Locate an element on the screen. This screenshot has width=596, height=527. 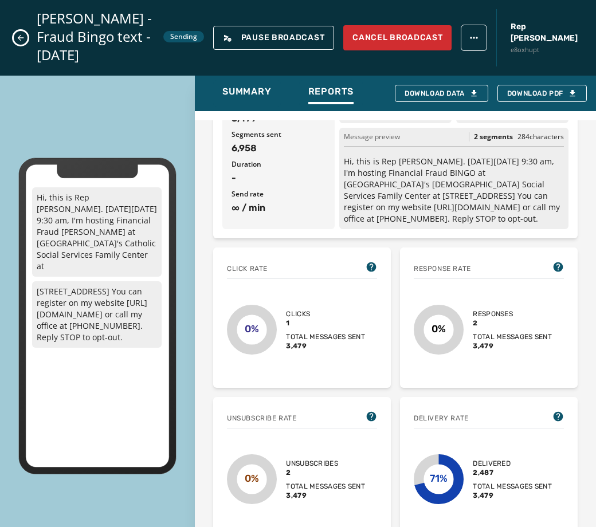
span: Summary is located at coordinates (247, 92).